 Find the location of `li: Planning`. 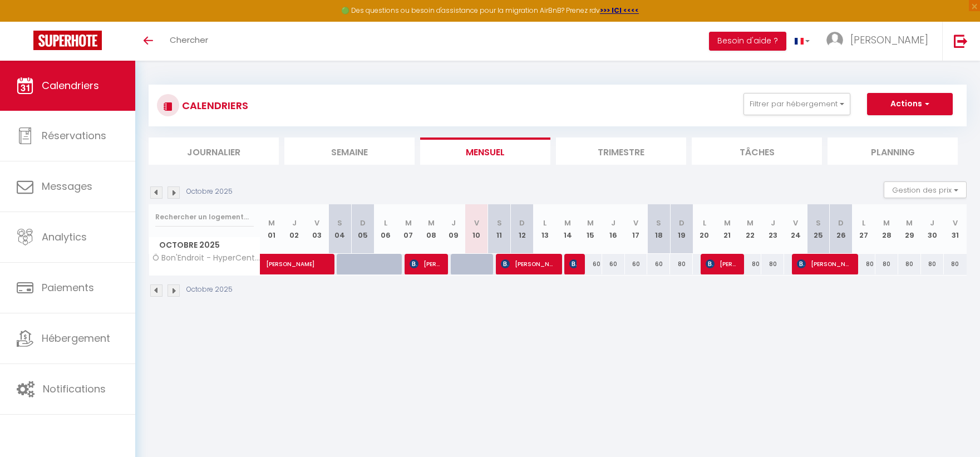

li: Planning is located at coordinates (893, 151).